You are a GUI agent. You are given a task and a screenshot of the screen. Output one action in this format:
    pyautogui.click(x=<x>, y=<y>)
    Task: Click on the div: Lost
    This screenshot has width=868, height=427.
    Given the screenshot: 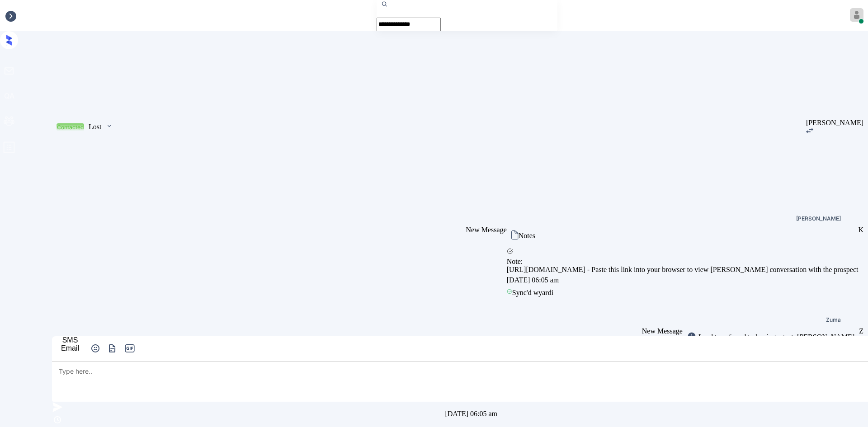 What is the action you would take?
    pyautogui.click(x=95, y=127)
    